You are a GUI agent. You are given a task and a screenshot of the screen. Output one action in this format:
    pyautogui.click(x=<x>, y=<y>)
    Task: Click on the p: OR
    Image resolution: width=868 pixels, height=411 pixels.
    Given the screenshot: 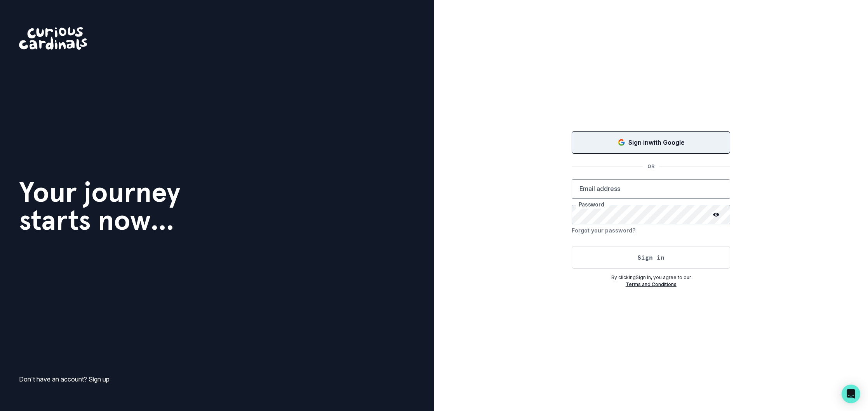 What is the action you would take?
    pyautogui.click(x=651, y=167)
    